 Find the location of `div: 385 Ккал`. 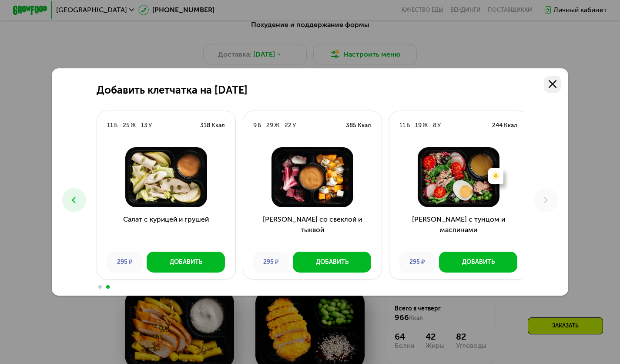

div: 385 Ккал is located at coordinates (359, 125).